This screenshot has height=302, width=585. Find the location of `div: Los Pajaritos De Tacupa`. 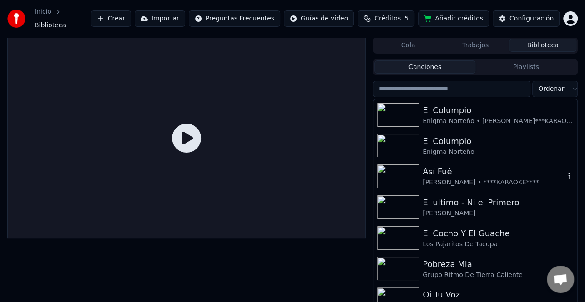

div: Los Pajaritos De Tacupa is located at coordinates (498, 245).